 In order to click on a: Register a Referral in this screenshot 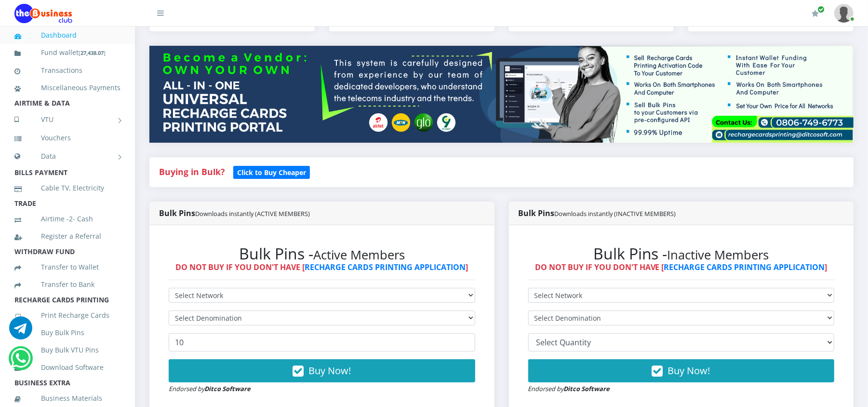, I will do `click(67, 236)`.